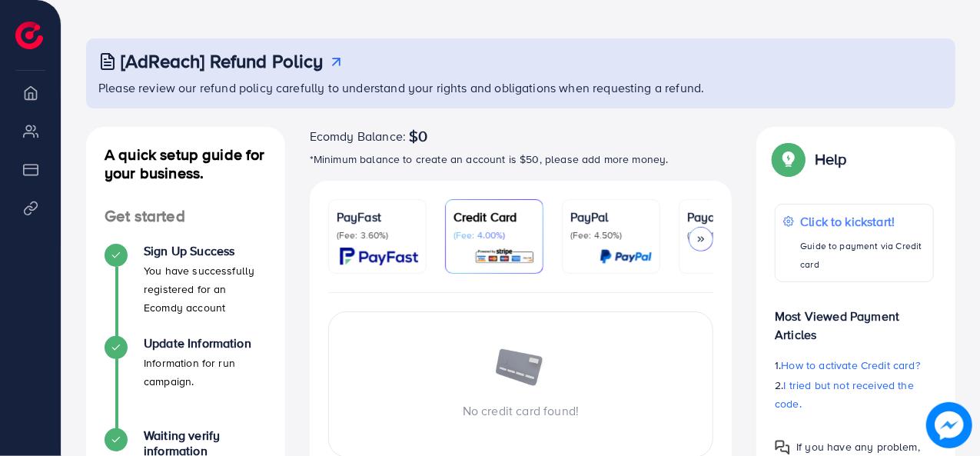 The image size is (980, 456). I want to click on li: Update Information, so click(185, 382).